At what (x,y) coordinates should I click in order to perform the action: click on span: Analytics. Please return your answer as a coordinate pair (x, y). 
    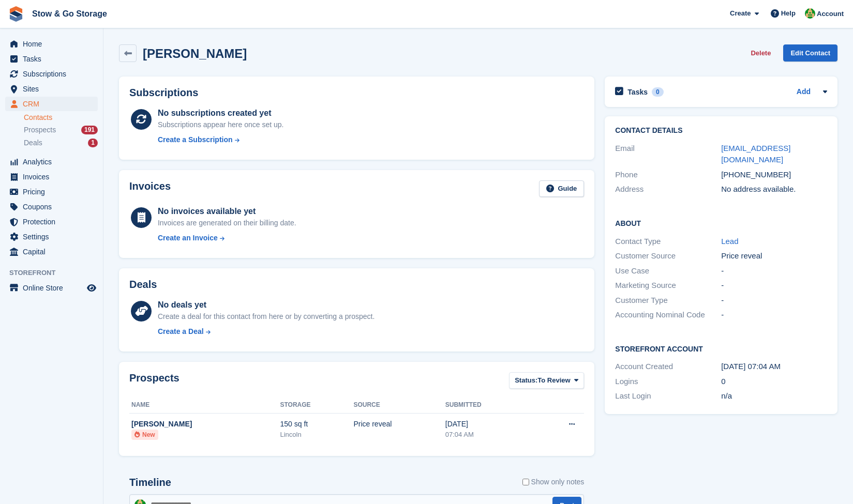
    Looking at the image, I should click on (54, 162).